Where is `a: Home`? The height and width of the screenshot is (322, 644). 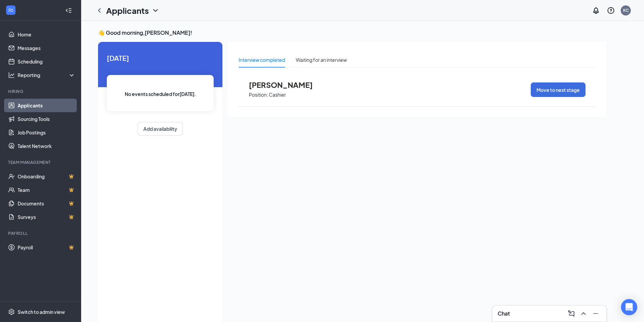
a: Home is located at coordinates (46, 34).